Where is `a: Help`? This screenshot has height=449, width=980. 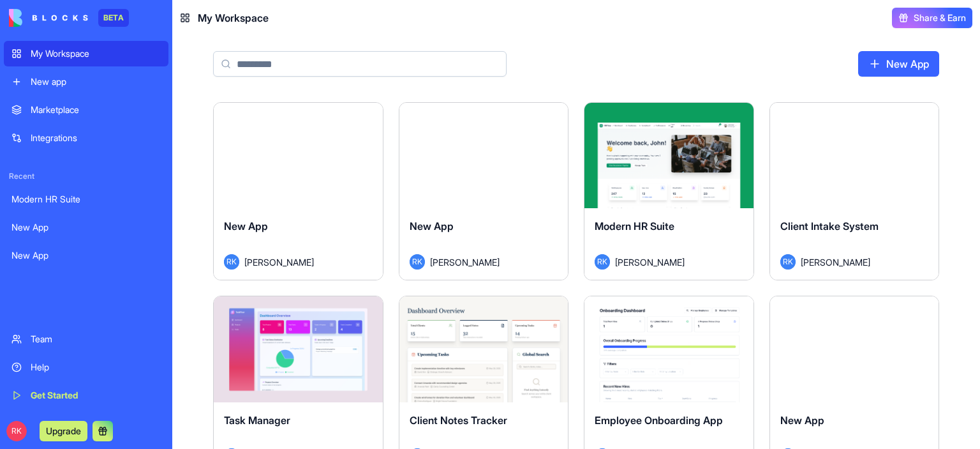 a: Help is located at coordinates (86, 367).